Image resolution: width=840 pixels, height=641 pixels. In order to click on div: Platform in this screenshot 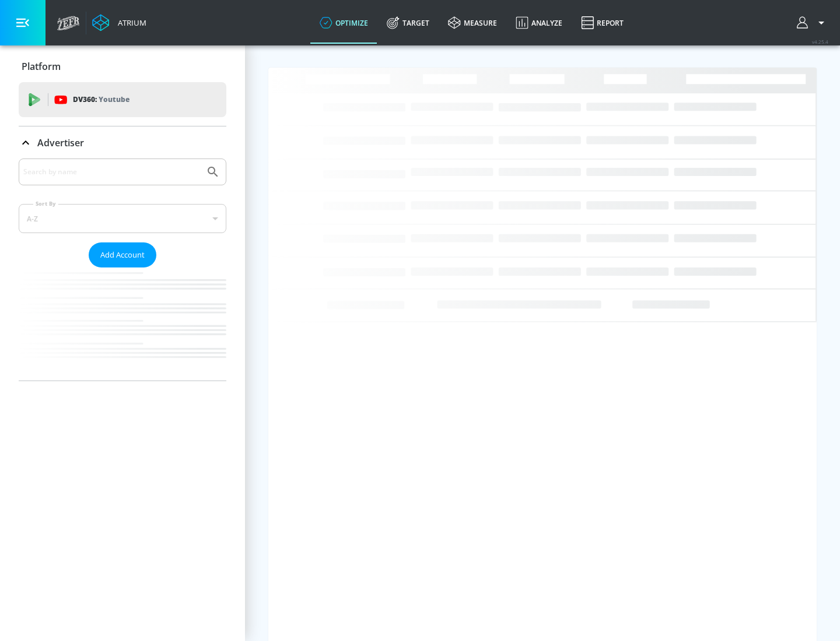, I will do `click(122, 66)`.